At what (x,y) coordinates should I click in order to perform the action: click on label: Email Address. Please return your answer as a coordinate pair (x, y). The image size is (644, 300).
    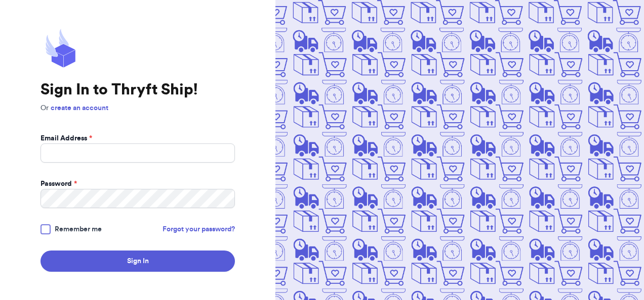
    Looking at the image, I should click on (66, 139).